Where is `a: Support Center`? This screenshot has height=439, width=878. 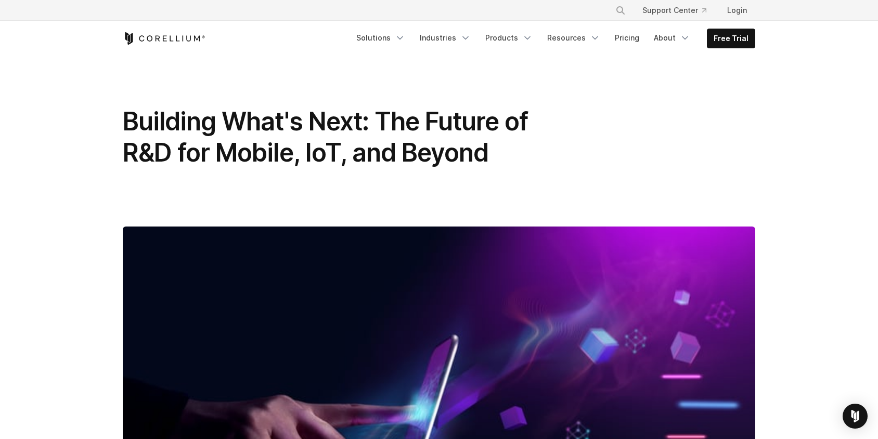 a: Support Center is located at coordinates (674, 10).